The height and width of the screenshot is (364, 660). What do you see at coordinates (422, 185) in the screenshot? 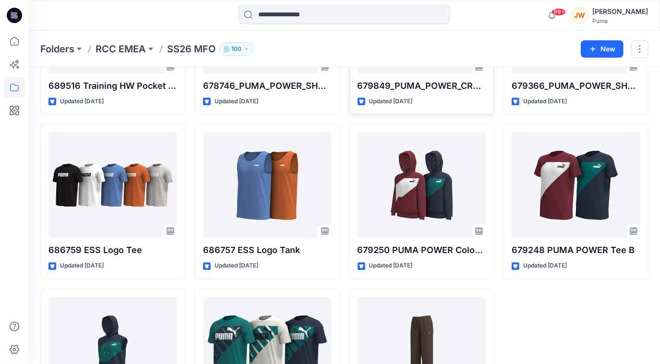
I see `a: 679250 PUMA POWER Colorblock Hoodie TR B` at bounding box center [422, 185].